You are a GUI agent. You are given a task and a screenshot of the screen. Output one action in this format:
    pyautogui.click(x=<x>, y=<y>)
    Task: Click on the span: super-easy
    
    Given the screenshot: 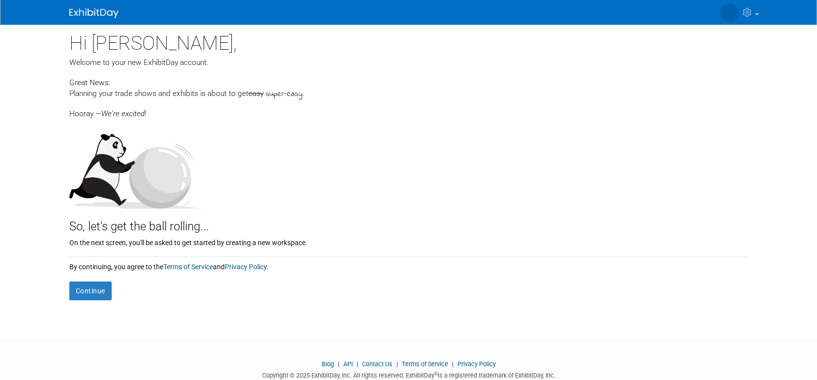 What is the action you would take?
    pyautogui.click(x=284, y=94)
    